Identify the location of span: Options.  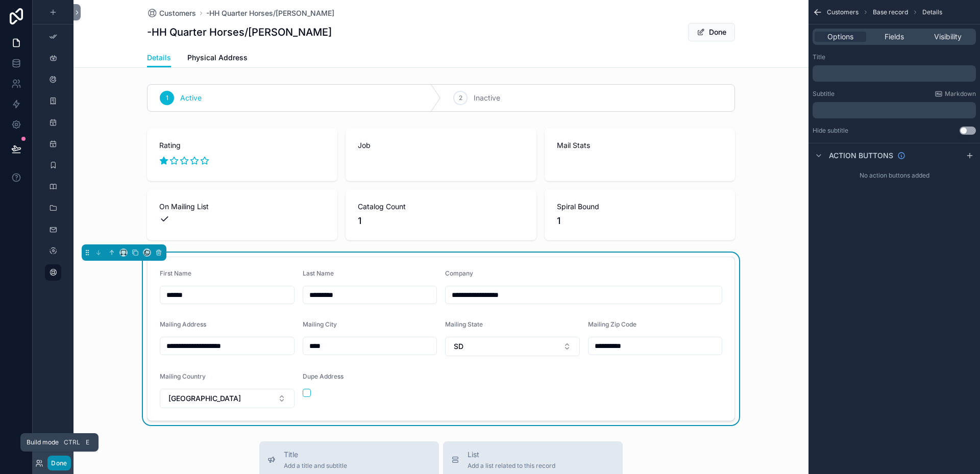
(840, 37).